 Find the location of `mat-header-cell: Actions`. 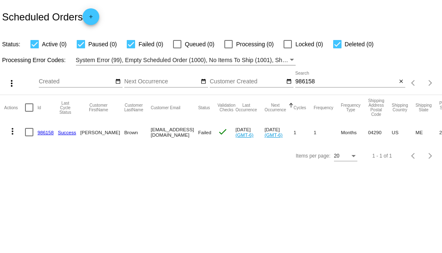

mat-header-cell: Actions is located at coordinates (15, 107).